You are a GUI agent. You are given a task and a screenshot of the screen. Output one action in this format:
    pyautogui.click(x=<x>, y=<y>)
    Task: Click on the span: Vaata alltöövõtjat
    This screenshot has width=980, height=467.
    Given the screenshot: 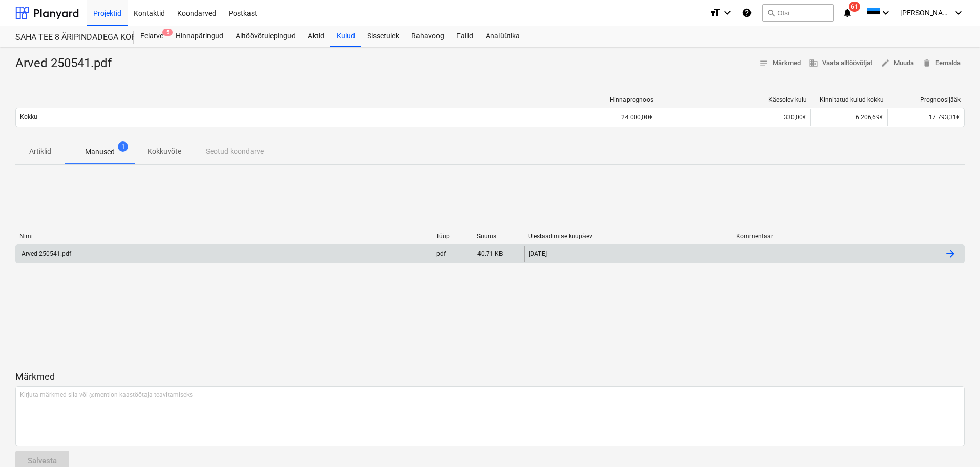 What is the action you would take?
    pyautogui.click(x=841, y=63)
    